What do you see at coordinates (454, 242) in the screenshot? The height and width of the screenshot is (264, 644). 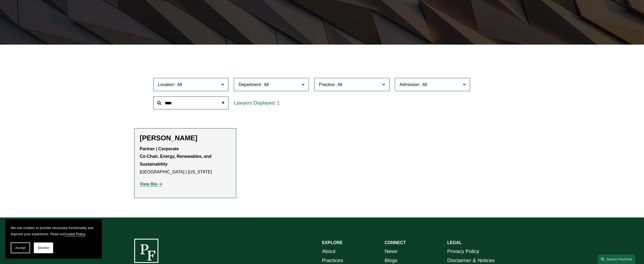 I see `strong: LEGAL` at bounding box center [454, 242].